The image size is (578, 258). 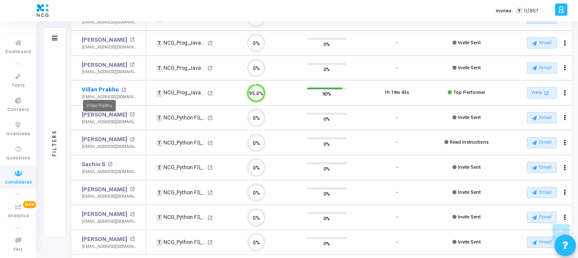 I want to click on span: FAQ, so click(x=18, y=250).